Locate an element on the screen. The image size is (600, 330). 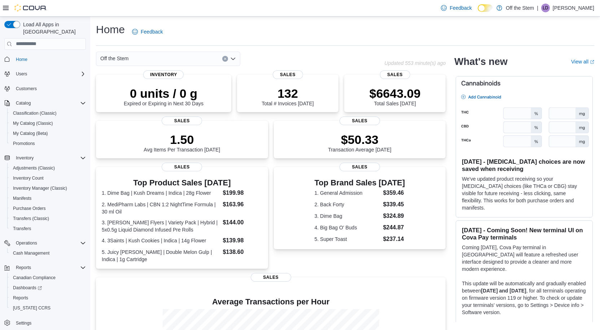
a: Adjustments (Classic) is located at coordinates (34, 168).